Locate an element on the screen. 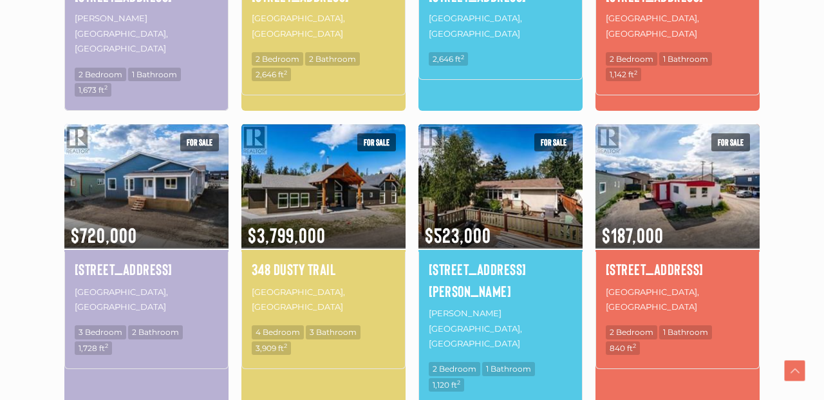 The width and height of the screenshot is (824, 400). span: 3,909 ft is located at coordinates (271, 347).